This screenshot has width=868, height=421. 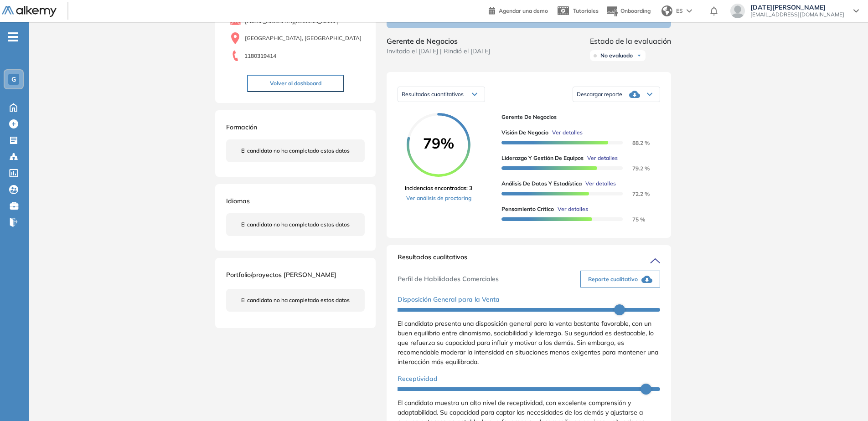 I want to click on span: El candidato presenta una disposición general para la venta bastante favorable, con un buen equil..., so click(x=528, y=343).